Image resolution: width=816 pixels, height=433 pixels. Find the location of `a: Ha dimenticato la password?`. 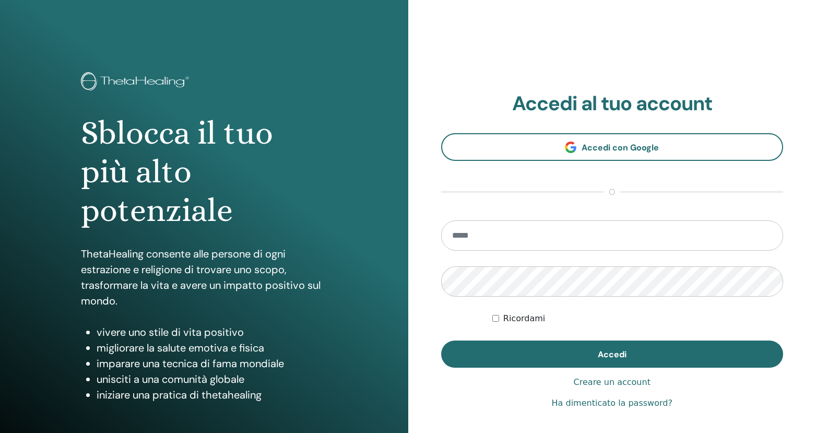

a: Ha dimenticato la password? is located at coordinates (612, 403).